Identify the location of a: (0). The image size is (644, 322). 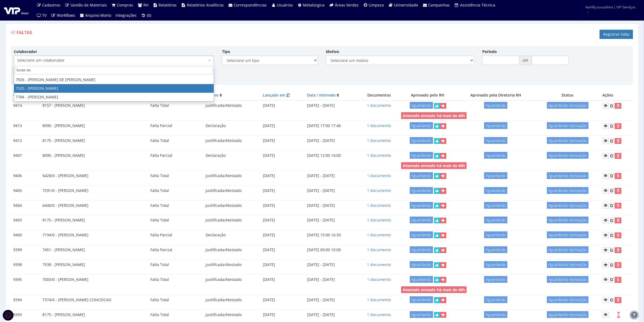
(146, 15).